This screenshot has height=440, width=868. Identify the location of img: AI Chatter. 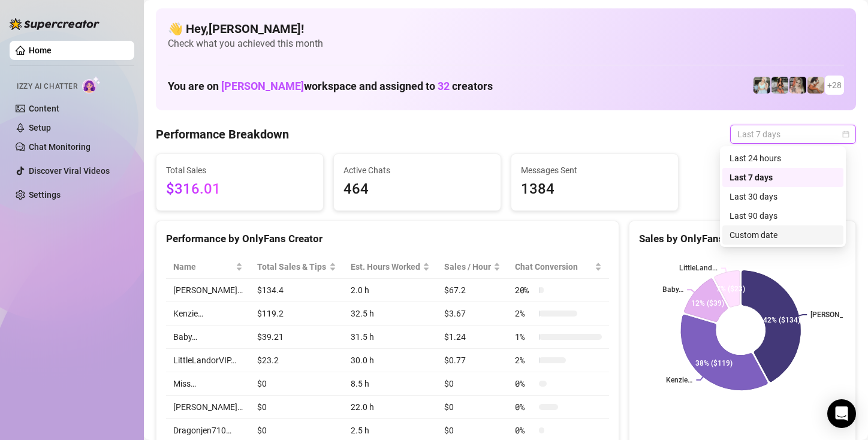
(91, 84).